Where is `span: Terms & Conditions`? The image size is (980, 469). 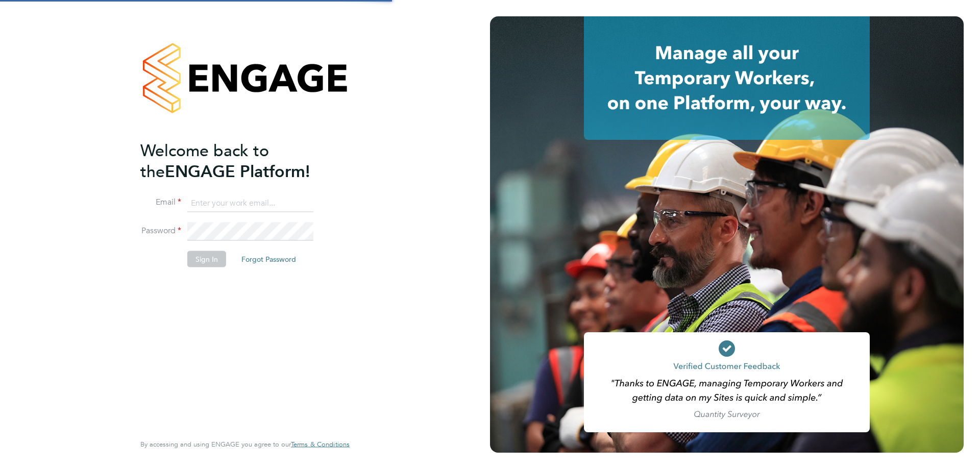
span: Terms & Conditions is located at coordinates (320, 445).